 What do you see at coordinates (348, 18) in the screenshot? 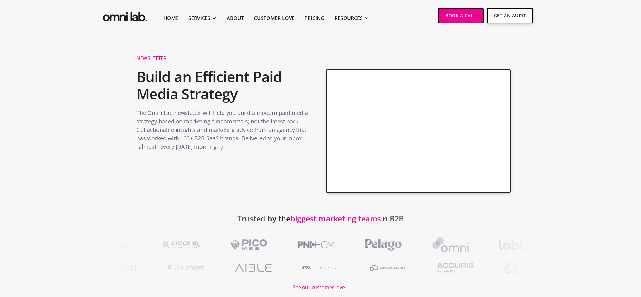
I see `div: RESOURCES` at bounding box center [348, 18].